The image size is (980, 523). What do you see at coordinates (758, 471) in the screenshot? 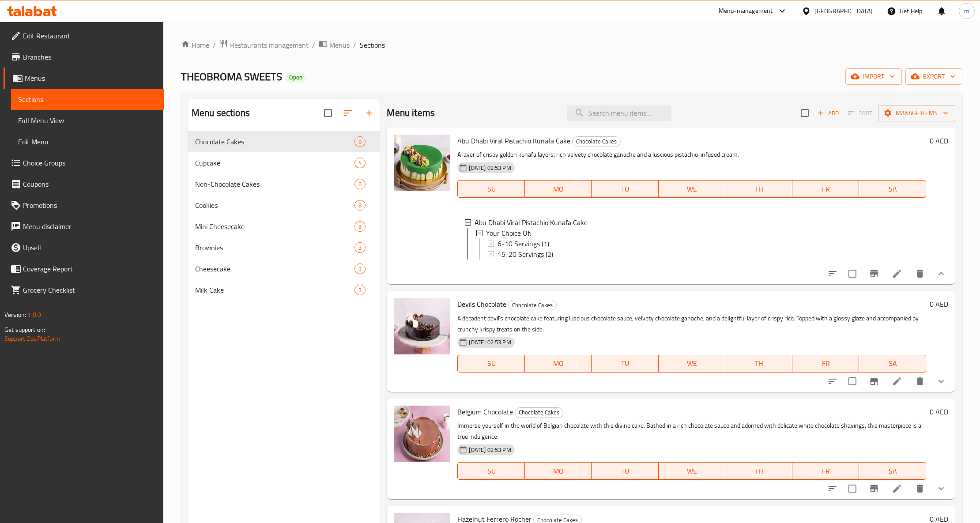
I see `span: TH` at bounding box center [758, 471].